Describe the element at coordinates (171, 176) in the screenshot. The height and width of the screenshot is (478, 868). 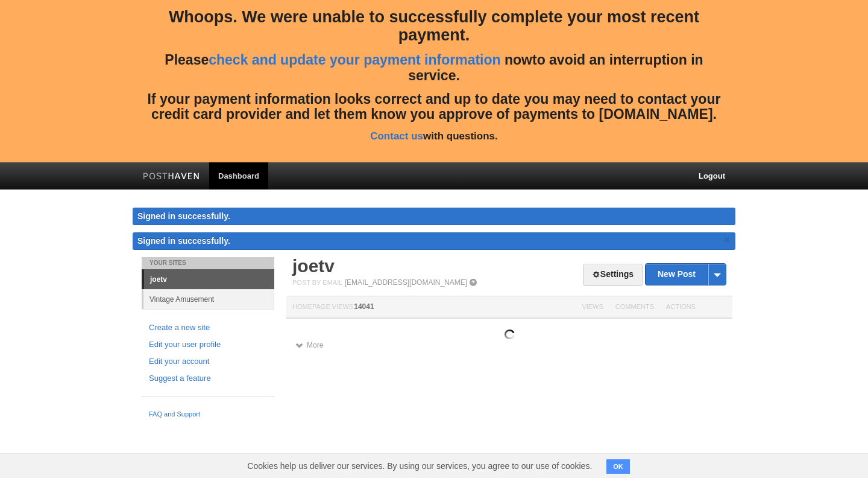
I see `img: Posthaven-bar` at that location.